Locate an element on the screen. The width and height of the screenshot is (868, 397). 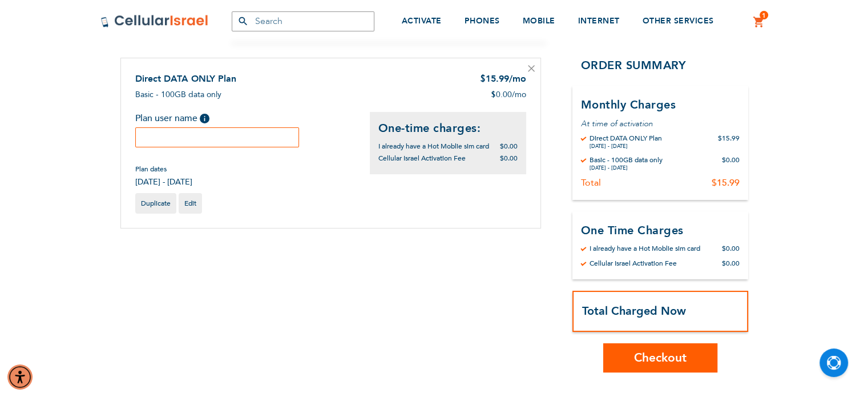
button: Checkout is located at coordinates (660, 357).